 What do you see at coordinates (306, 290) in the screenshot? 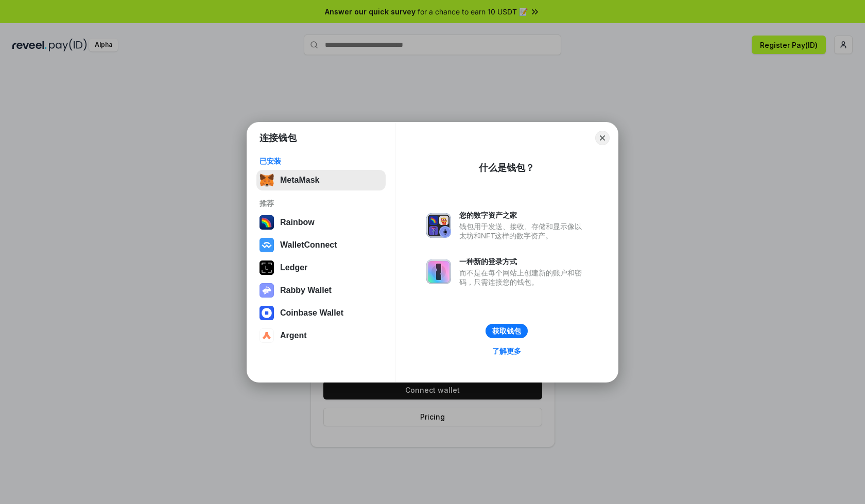
I see `div: Rabby Wallet` at bounding box center [306, 290].